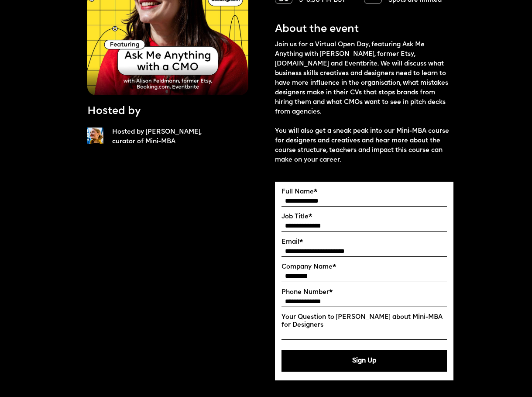  What do you see at coordinates (317, 30) in the screenshot?
I see `p: About the event` at bounding box center [317, 30].